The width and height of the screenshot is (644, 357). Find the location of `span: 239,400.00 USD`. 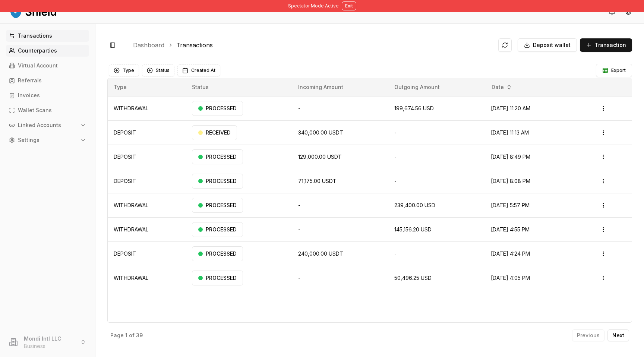

span: 239,400.00 USD is located at coordinates (415, 205).